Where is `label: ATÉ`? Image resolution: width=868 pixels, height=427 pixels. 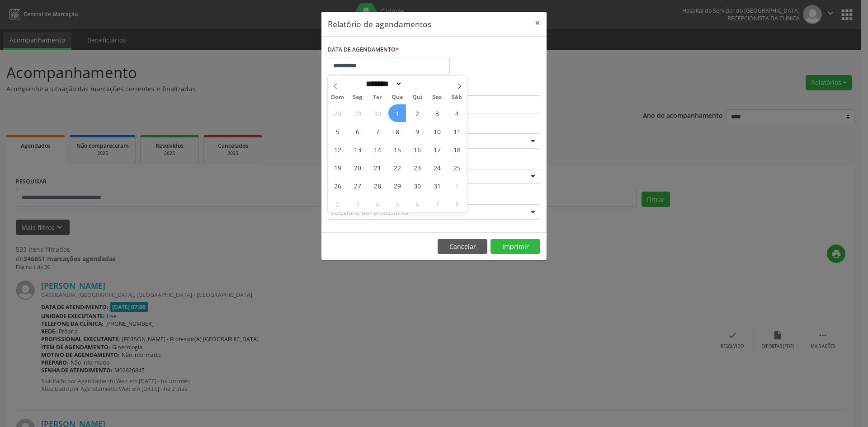
label: ATÉ is located at coordinates (488, 88).